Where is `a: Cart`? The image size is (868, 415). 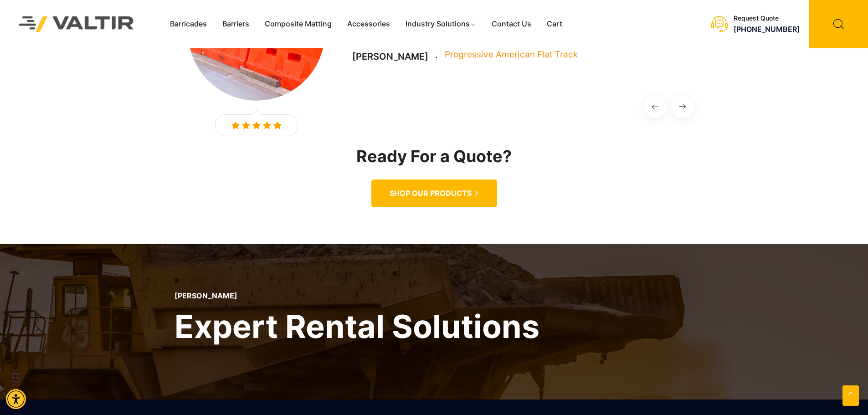 a: Cart is located at coordinates (554, 24).